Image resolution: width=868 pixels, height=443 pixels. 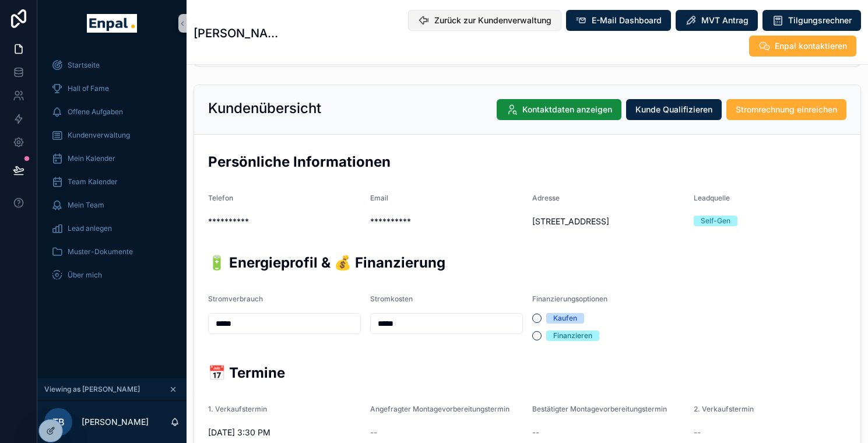 I want to click on span: Kundenverwaltung, so click(x=98, y=135).